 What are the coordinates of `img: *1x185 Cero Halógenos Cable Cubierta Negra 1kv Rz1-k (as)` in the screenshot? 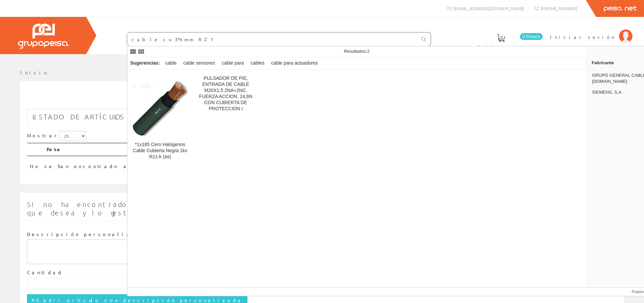 It's located at (160, 106).